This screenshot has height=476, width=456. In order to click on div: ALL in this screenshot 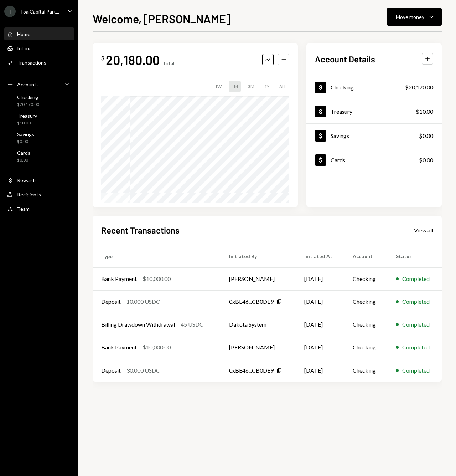, I will do `click(283, 86)`.